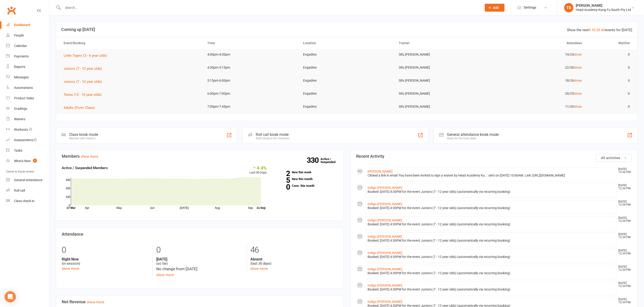 This screenshot has height=307, width=644. I want to click on button: Add, so click(495, 8).